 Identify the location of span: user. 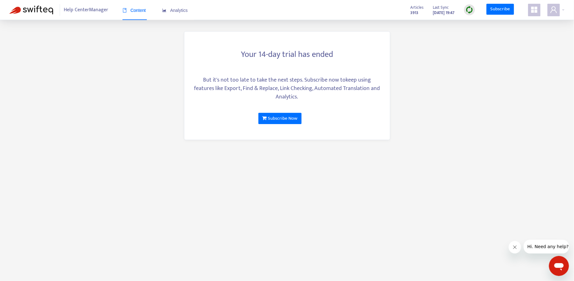
(553, 10).